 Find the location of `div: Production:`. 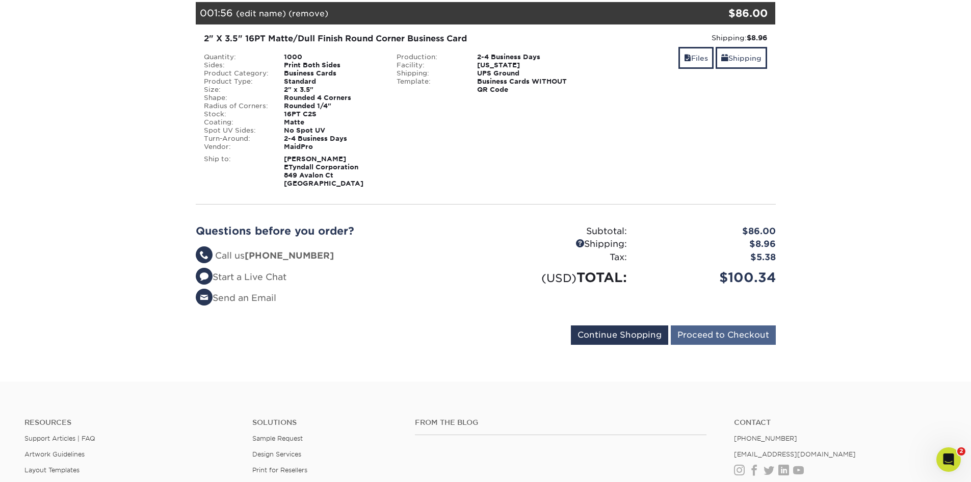

div: Production: is located at coordinates (429, 57).